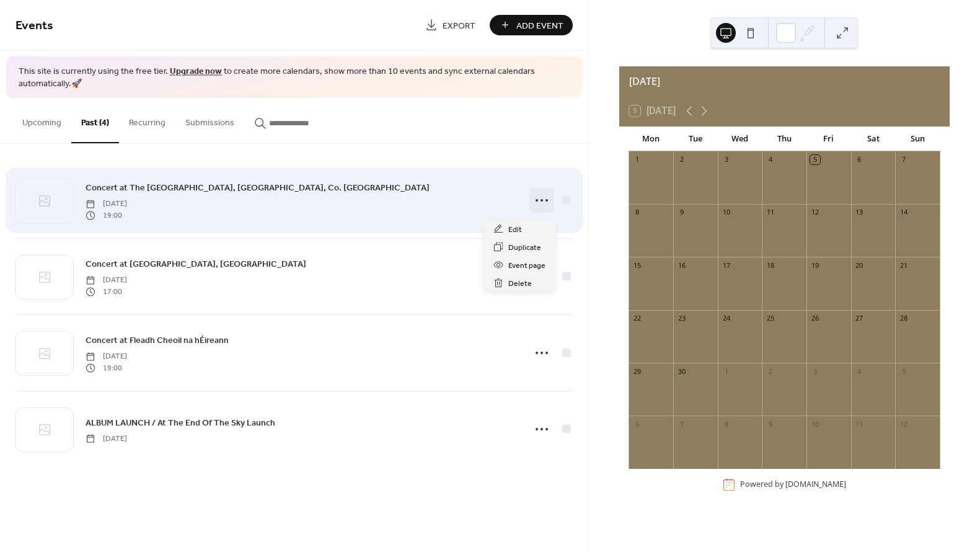 The width and height of the screenshot is (980, 552). I want to click on span: This site is currently using the free tier. to create more calendars, show more than 10 events an..., so click(294, 77).